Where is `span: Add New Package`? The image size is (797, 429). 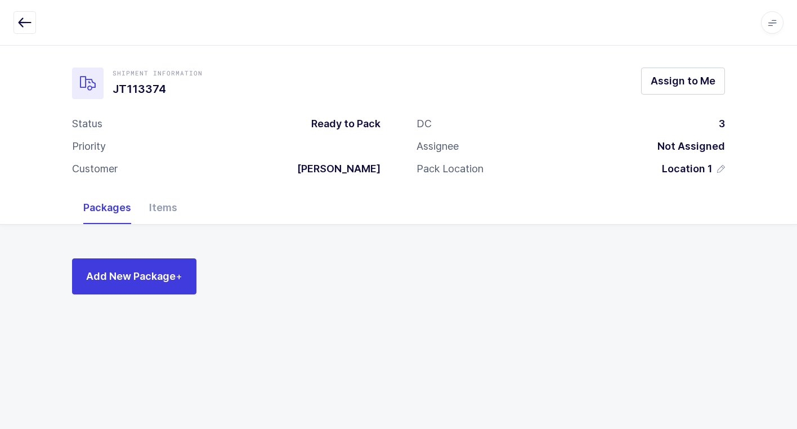 span: Add New Package is located at coordinates (134, 276).